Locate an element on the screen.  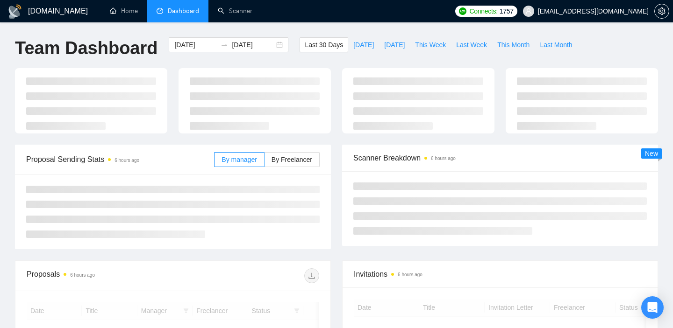
input: End date is located at coordinates (253, 45).